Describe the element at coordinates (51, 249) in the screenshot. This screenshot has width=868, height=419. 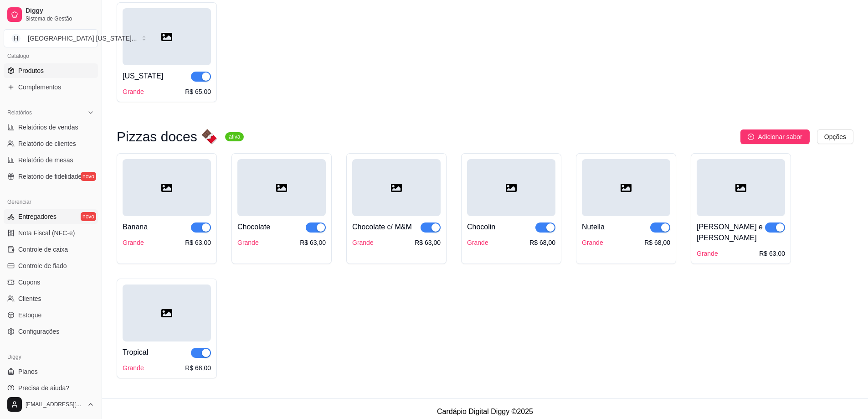
I see `a: Controle de caixa` at that location.